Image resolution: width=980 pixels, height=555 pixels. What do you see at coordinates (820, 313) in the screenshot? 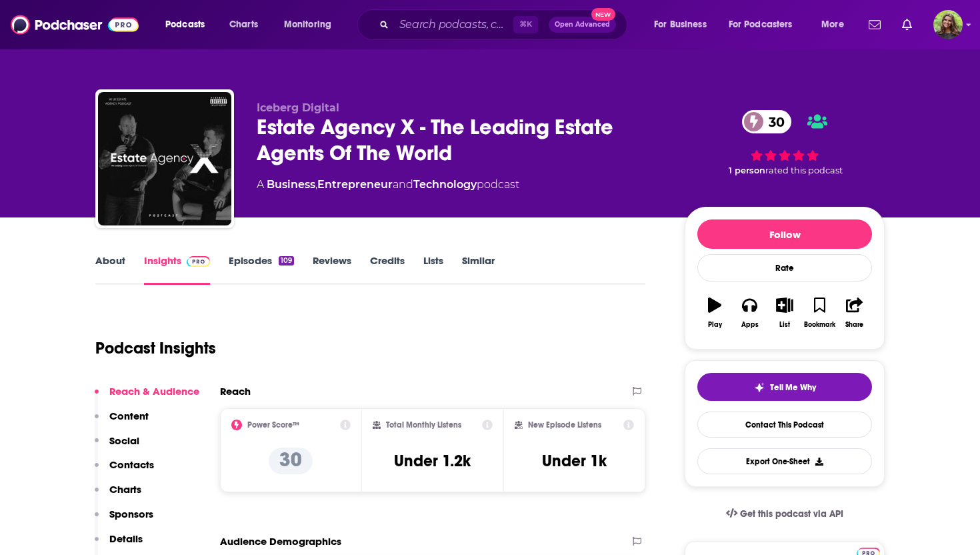
I see `button: Bookmark` at bounding box center [820, 313].